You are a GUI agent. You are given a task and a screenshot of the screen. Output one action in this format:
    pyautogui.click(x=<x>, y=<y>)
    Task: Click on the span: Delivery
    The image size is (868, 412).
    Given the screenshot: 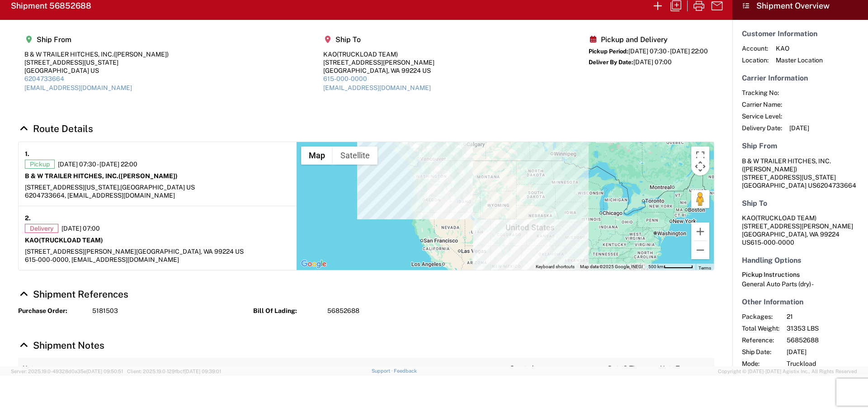 What is the action you would take?
    pyautogui.click(x=41, y=228)
    